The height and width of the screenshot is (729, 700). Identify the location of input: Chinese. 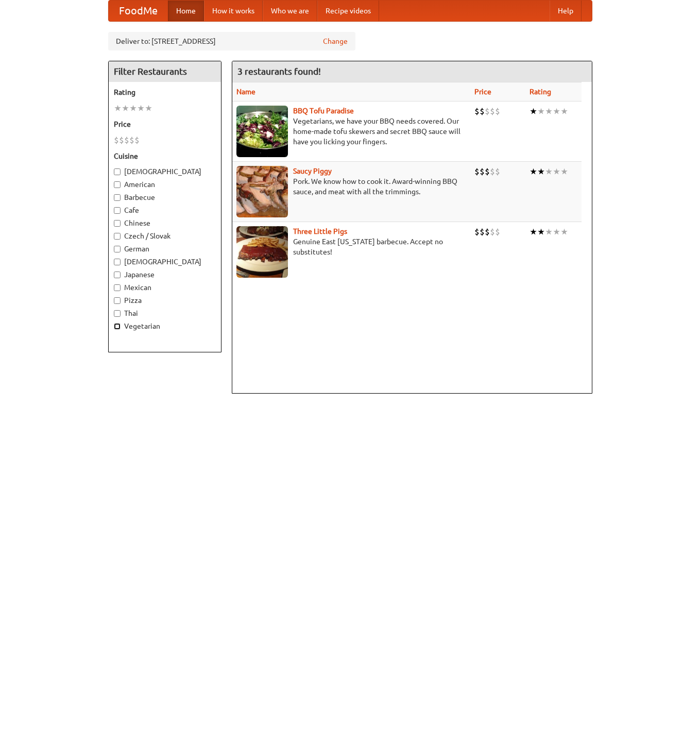
(117, 223).